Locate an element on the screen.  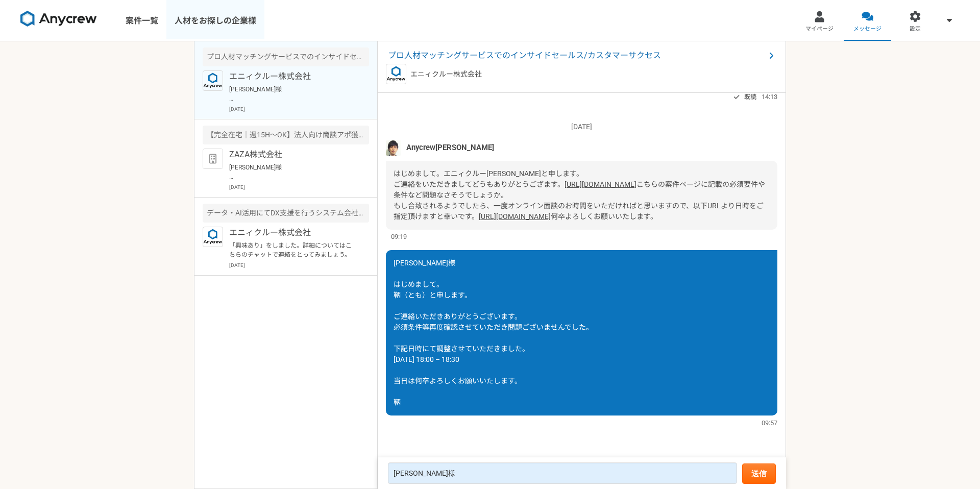
span: 09:19 is located at coordinates (399, 236).